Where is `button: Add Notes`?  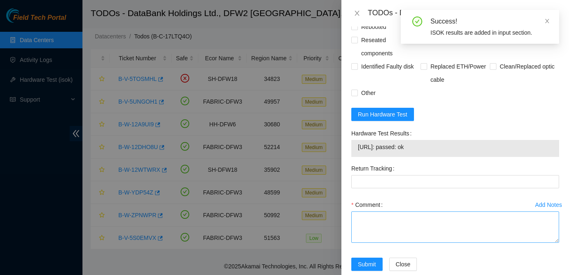 button: Add Notes is located at coordinates (548, 204).